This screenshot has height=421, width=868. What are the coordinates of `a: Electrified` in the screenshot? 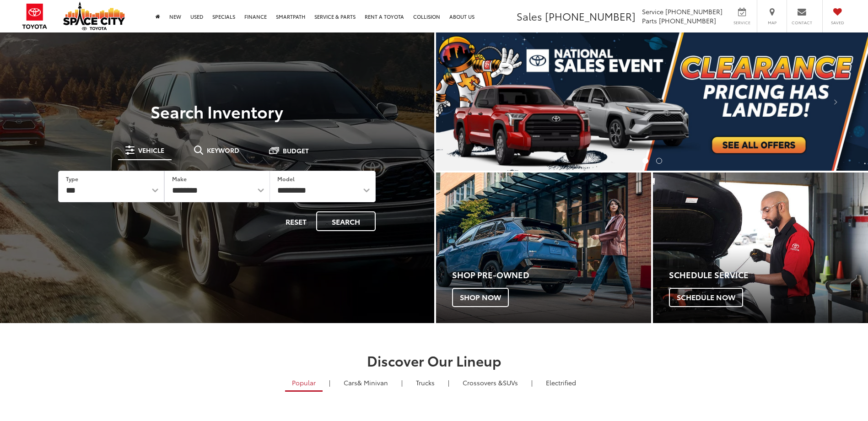 It's located at (561, 383).